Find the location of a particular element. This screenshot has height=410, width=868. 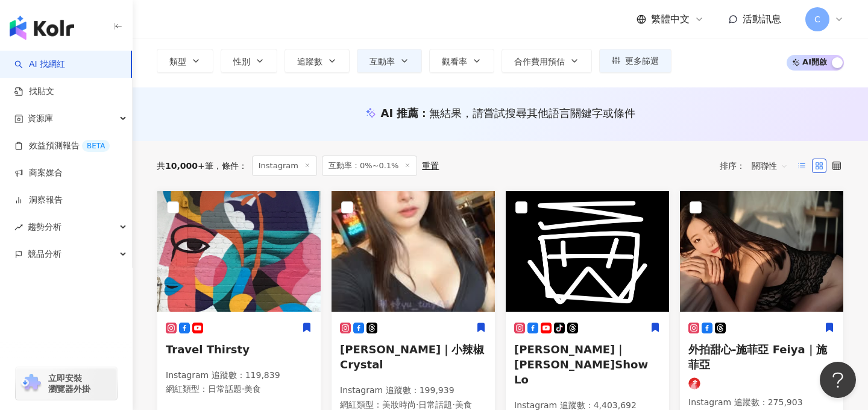

span: 資源庫 is located at coordinates (40, 118).